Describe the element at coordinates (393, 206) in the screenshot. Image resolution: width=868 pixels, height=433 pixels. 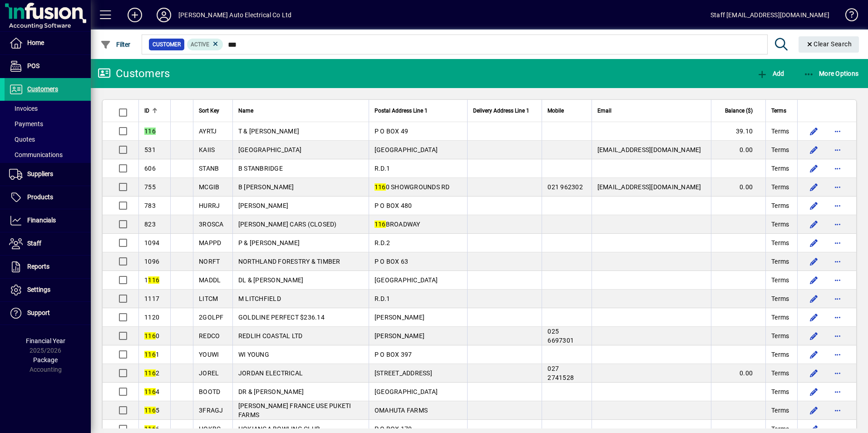
I see `span: P O BOX 480` at that location.